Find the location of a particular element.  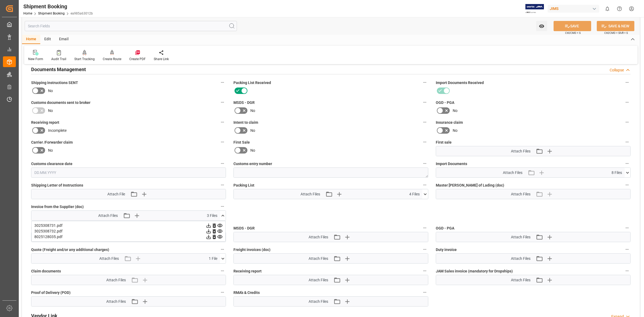

span: Preferential tariff is located at coordinates (46, 228).